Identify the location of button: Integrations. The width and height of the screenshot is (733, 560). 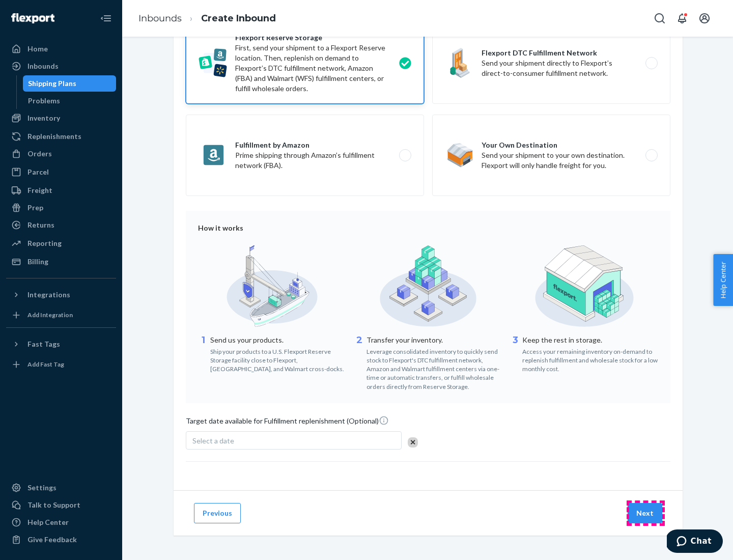
(61, 295).